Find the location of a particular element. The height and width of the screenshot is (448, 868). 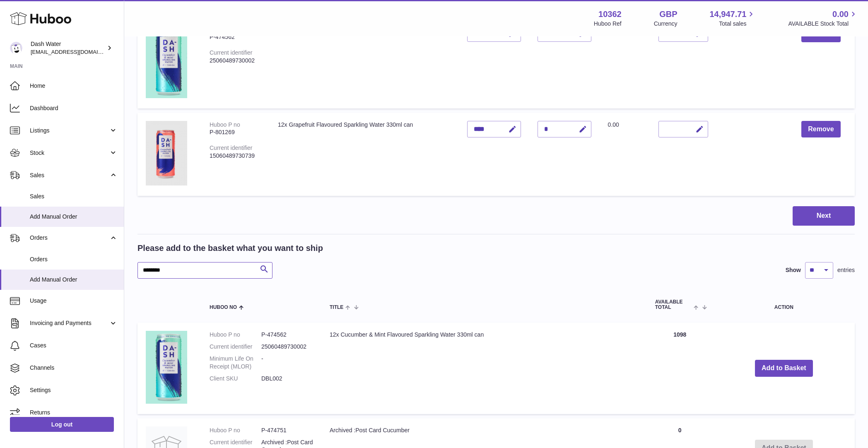

span: Dashboard is located at coordinates (74, 108).